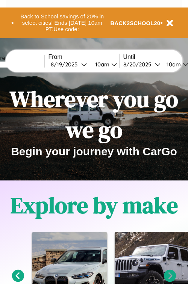 This screenshot has width=188, height=284. I want to click on label: From, so click(84, 57).